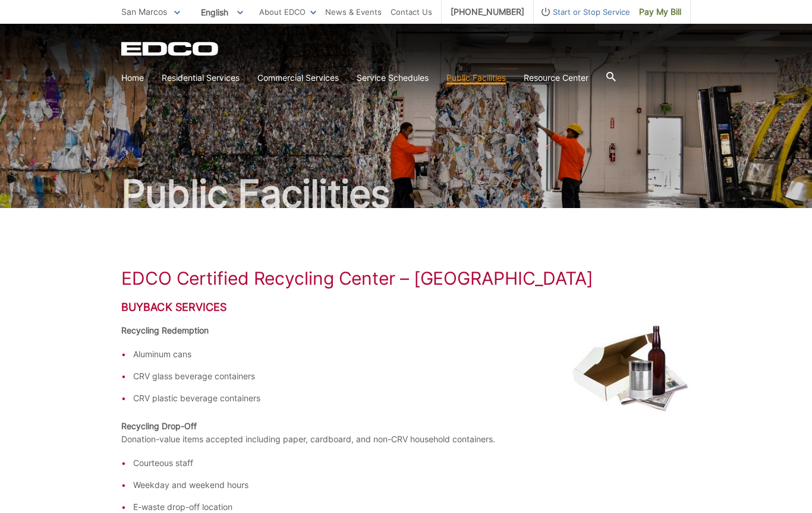  I want to click on strong: Recycling Redemption, so click(165, 330).